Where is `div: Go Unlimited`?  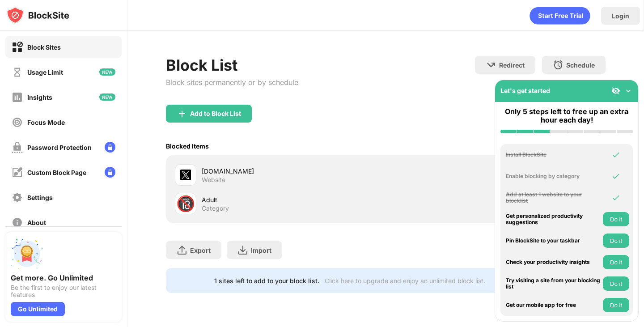
div: Go Unlimited is located at coordinates (37, 309).